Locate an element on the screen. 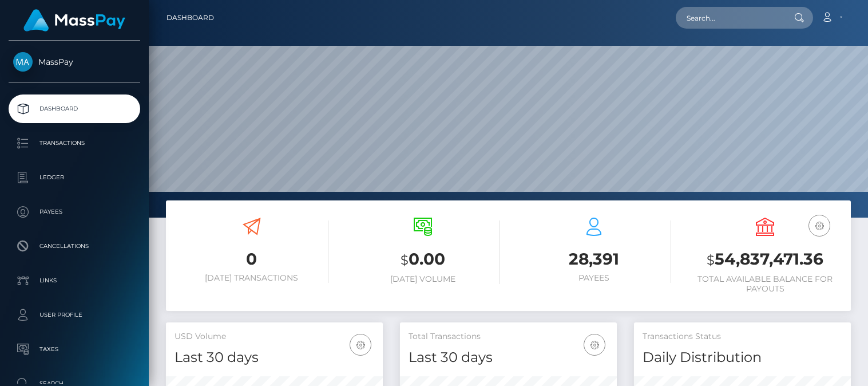 This screenshot has height=386, width=868. h6: Payees is located at coordinates (594, 277).